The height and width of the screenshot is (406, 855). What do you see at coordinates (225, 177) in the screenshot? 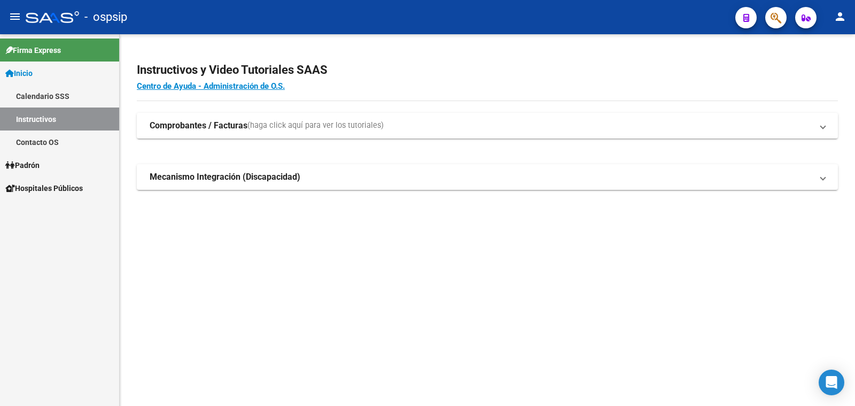
I see `strong: Mecanismo Integración (Discapacidad)` at bounding box center [225, 177].